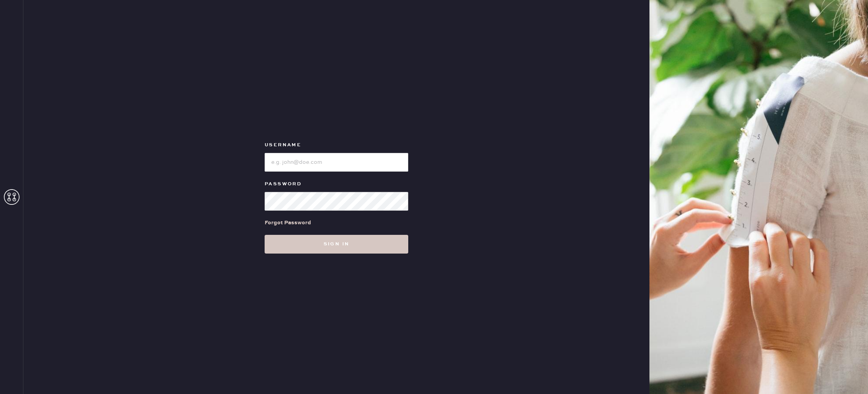  What do you see at coordinates (336, 244) in the screenshot?
I see `button: Sign in` at bounding box center [336, 244].